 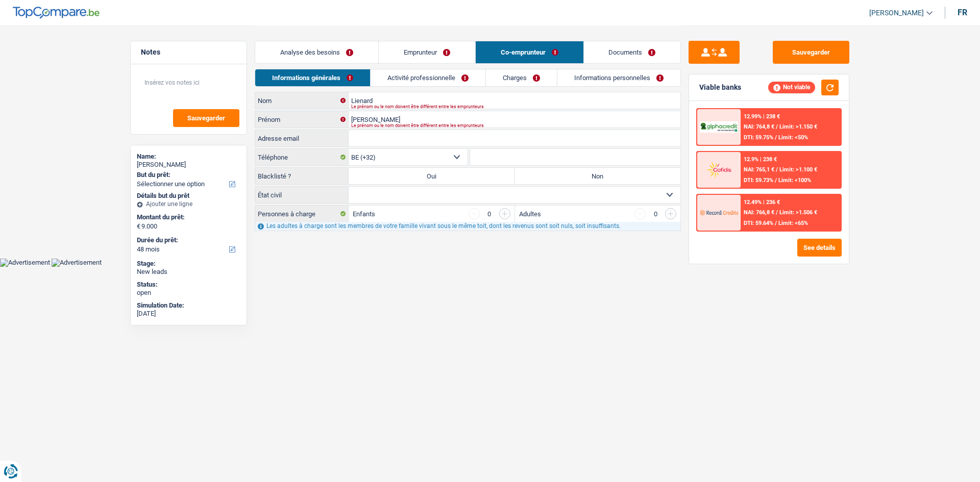 What do you see at coordinates (188, 157) in the screenshot?
I see `div: Name:` at bounding box center [188, 157].